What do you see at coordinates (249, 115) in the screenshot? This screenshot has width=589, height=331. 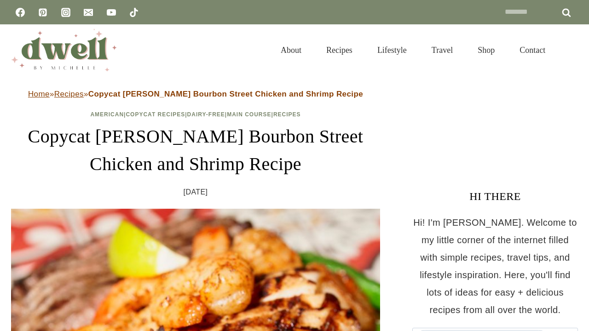 I see `a: Main Course` at bounding box center [249, 115].